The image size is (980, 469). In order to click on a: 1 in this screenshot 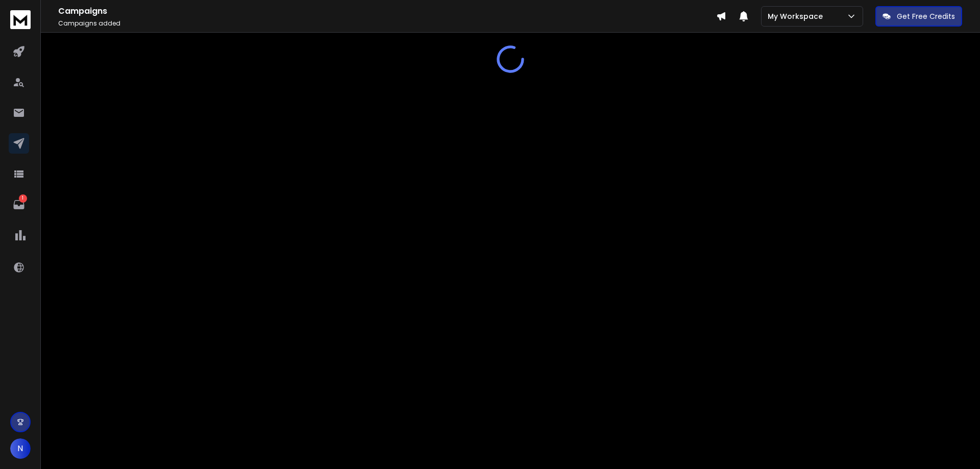, I will do `click(19, 205)`.